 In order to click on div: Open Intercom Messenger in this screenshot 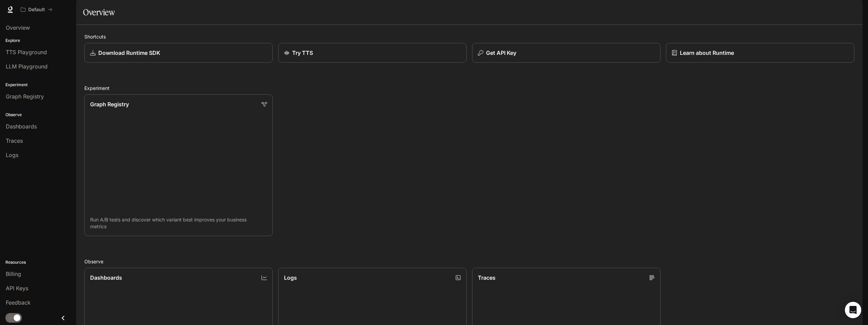, I will do `click(853, 310)`.